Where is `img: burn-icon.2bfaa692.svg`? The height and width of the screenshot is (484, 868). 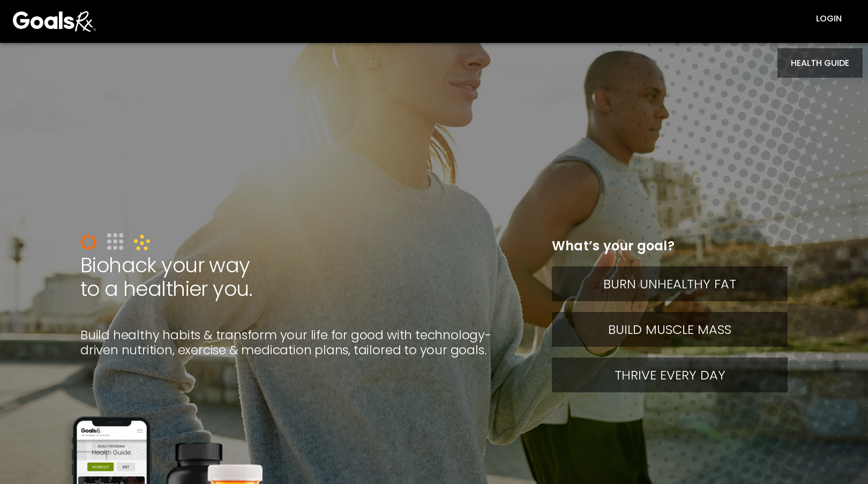 img: burn-icon.2bfaa692.svg is located at coordinates (89, 242).